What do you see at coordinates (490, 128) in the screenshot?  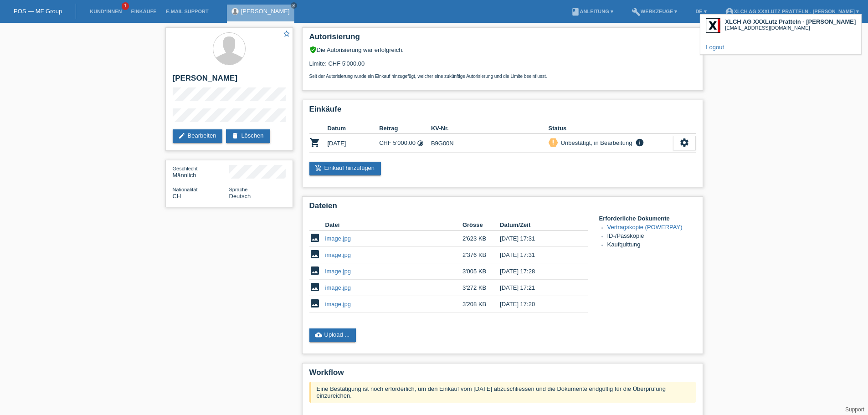 I see `th: KV-Nr.` at bounding box center [490, 128].